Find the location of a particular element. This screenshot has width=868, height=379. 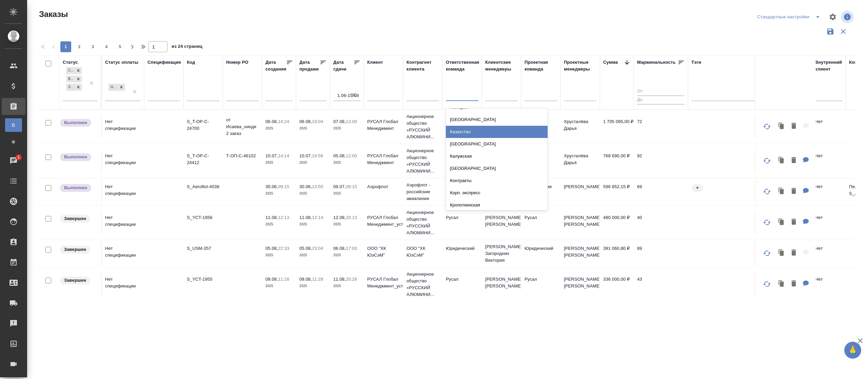

div: Завершен is located at coordinates (70, 87).